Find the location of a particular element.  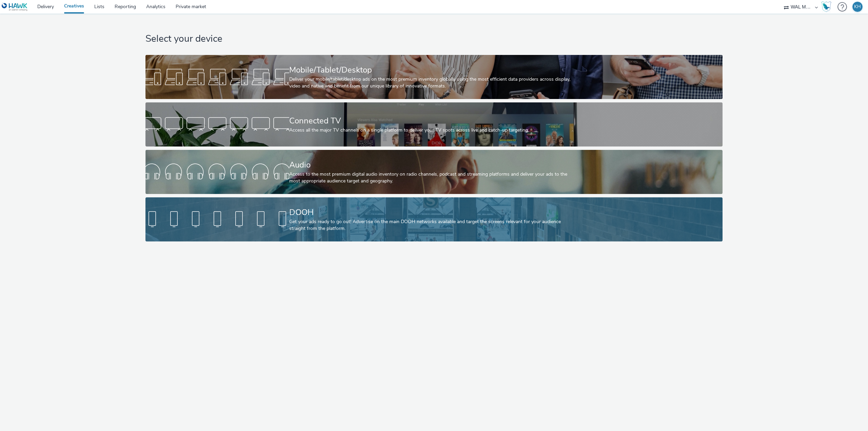

div: Mobile/Tablet/Desktop is located at coordinates (433, 70).